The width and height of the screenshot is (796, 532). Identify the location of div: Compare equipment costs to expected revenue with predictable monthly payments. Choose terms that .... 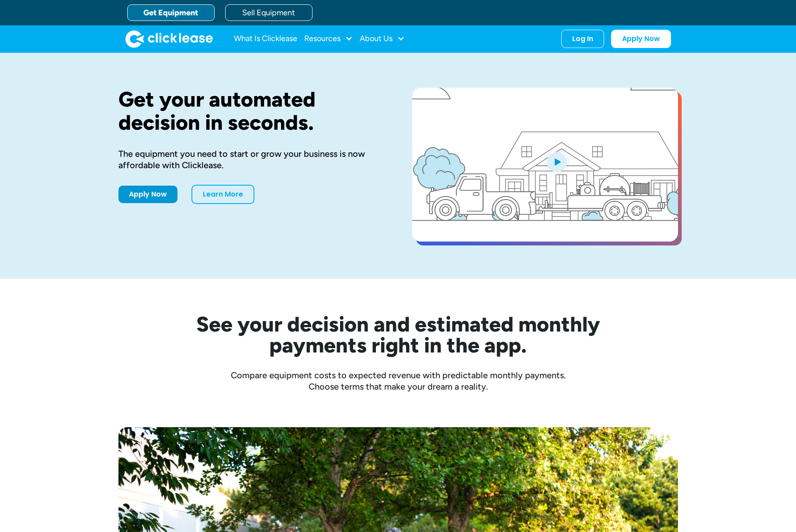
(398, 381).